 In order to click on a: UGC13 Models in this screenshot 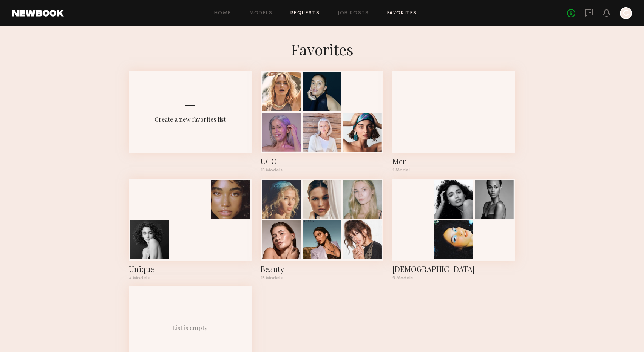, I will do `click(322, 122)`.